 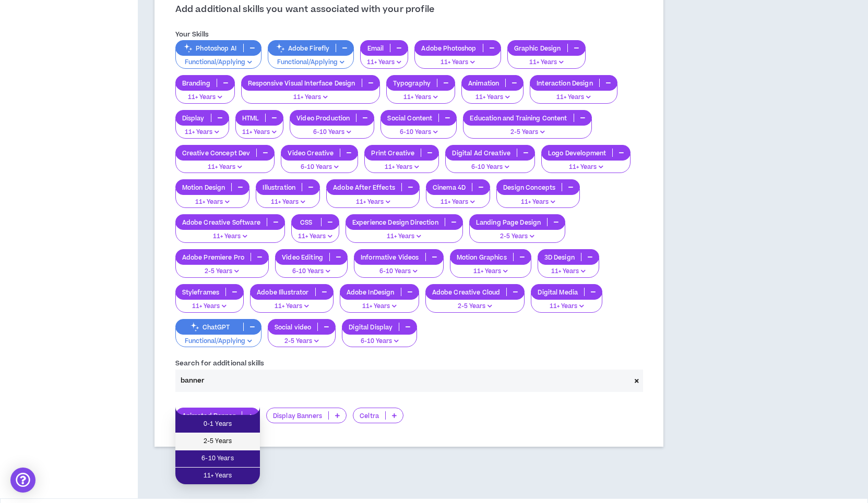 I want to click on p: Illustration, so click(x=279, y=187).